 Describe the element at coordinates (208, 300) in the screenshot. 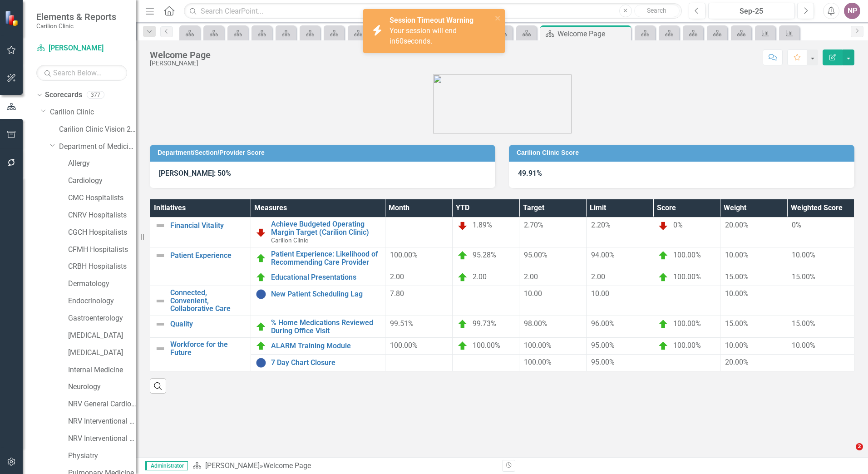

I see `a: Connected, Convenient, Collaborative Care` at that location.